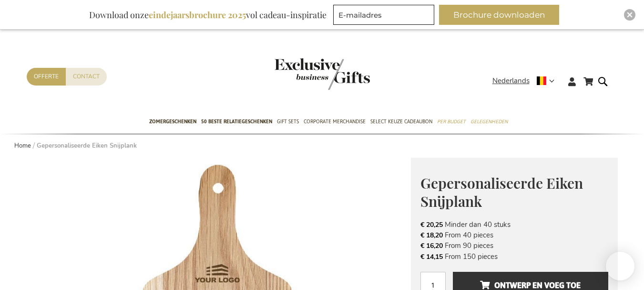  I want to click on div: Download onze vol cadeau-inspiratie, so click(208, 15).